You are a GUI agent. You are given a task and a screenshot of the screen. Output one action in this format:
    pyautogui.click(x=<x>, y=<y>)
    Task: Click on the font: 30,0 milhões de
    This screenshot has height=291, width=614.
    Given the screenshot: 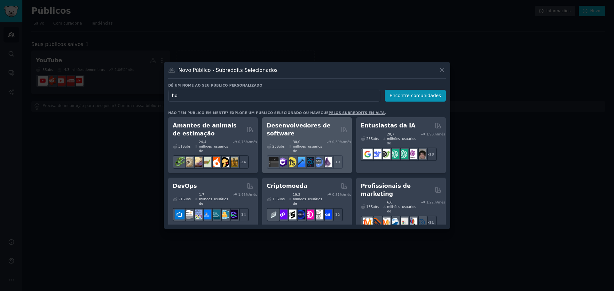 What is the action you would take?
    pyautogui.click(x=299, y=147)
    